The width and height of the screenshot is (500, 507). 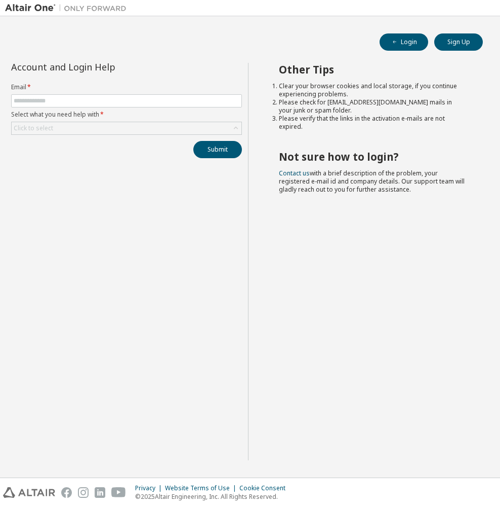 What do you see at coordinates (127, 114) in the screenshot?
I see `label: Select what you need help with` at bounding box center [127, 114].